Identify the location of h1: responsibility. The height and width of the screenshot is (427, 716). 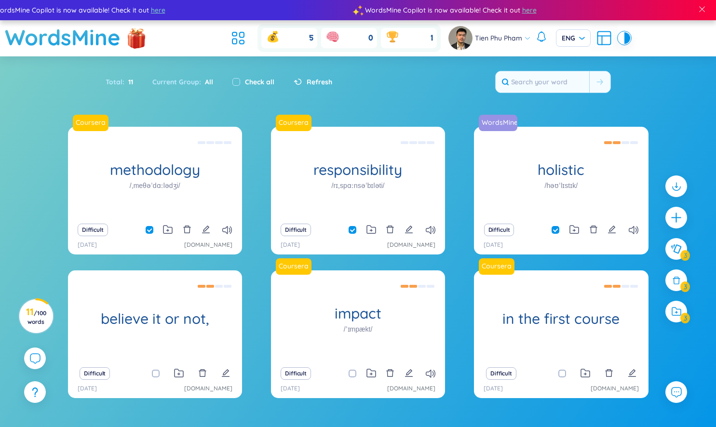
(358, 170).